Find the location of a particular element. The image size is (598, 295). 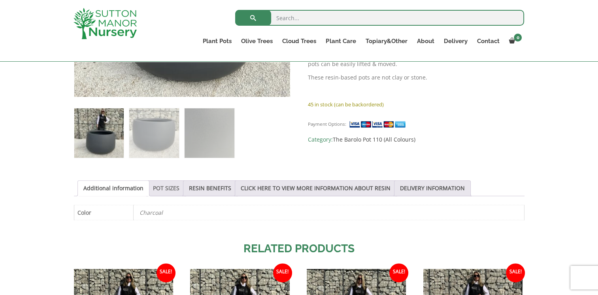

a: POT SIZES is located at coordinates (166, 188).